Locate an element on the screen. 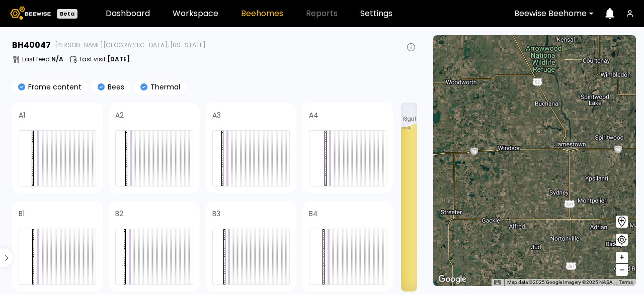  span: 18 gal is located at coordinates (409, 119).